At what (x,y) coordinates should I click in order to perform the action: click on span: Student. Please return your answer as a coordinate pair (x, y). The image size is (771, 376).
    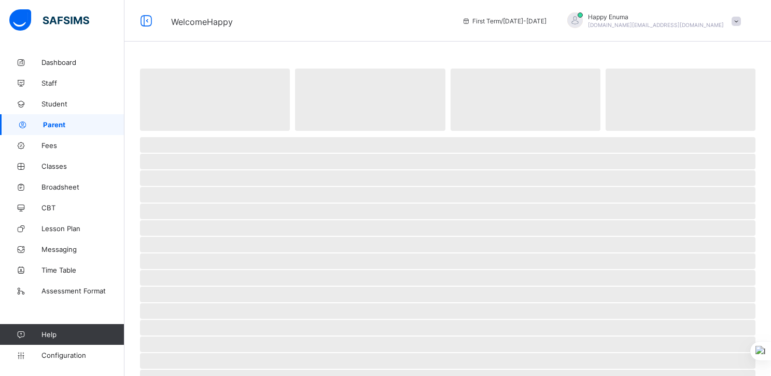
    Looking at the image, I should click on (83, 104).